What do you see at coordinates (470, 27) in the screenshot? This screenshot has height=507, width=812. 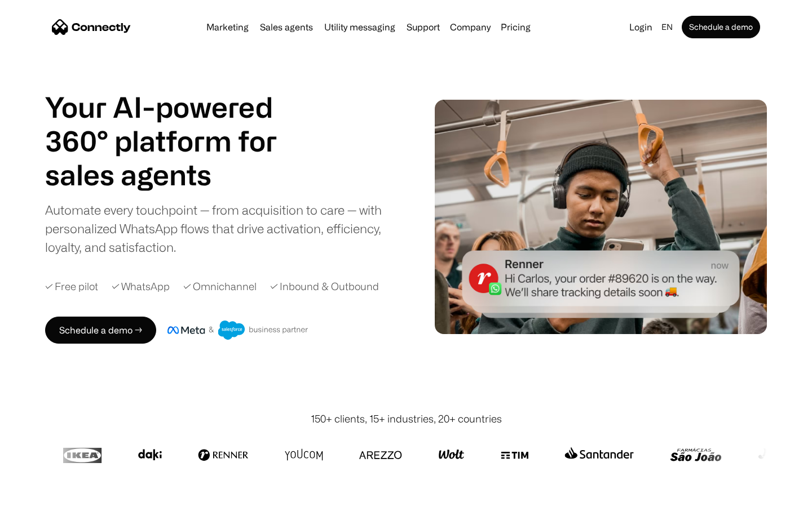 I see `div: Company` at bounding box center [470, 27].